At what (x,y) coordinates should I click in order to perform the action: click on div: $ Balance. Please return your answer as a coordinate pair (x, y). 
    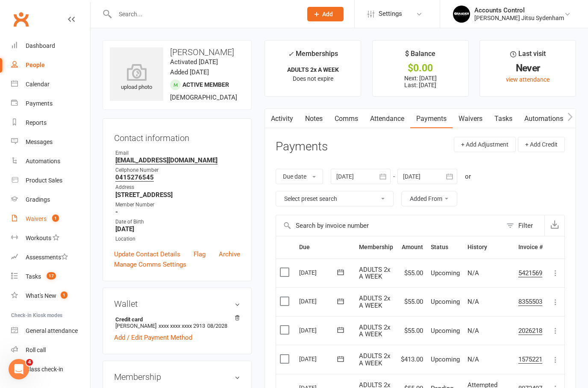
    Looking at the image, I should click on (420, 56).